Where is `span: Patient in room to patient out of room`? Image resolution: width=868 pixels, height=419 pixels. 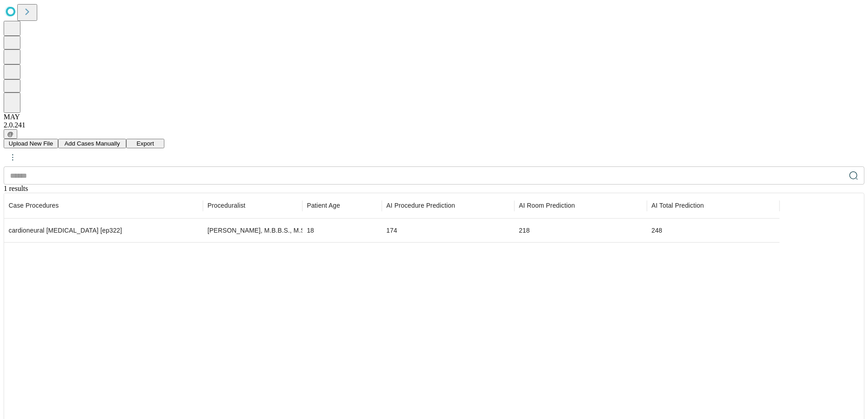
span: Patient in room to patient out of room is located at coordinates (546, 206).